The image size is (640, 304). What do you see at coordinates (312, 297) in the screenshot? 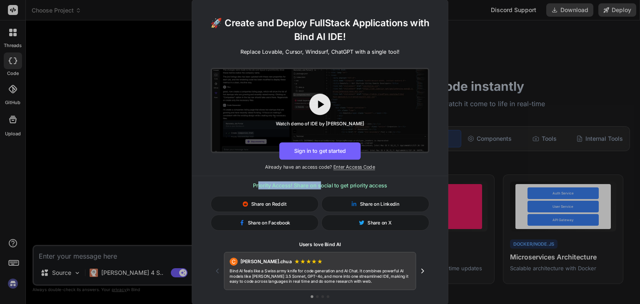
I see `button: Go to testimonial 1` at bounding box center [312, 297].